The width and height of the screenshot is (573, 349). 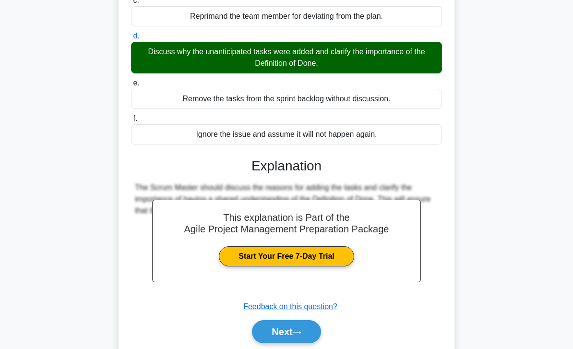 I want to click on div: Discuss why the unanticipated tasks were added and clarify the importance of the Definition of Done., so click(x=287, y=58).